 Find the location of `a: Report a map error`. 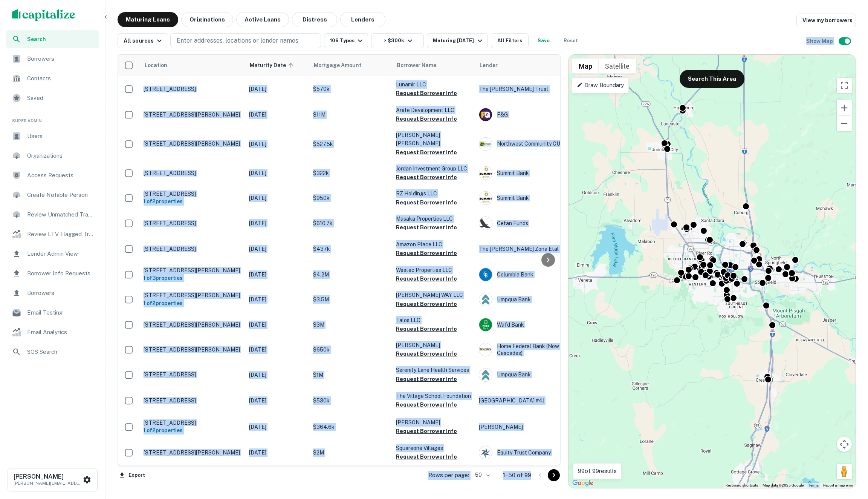

a: Report a map error is located at coordinates (838, 485).